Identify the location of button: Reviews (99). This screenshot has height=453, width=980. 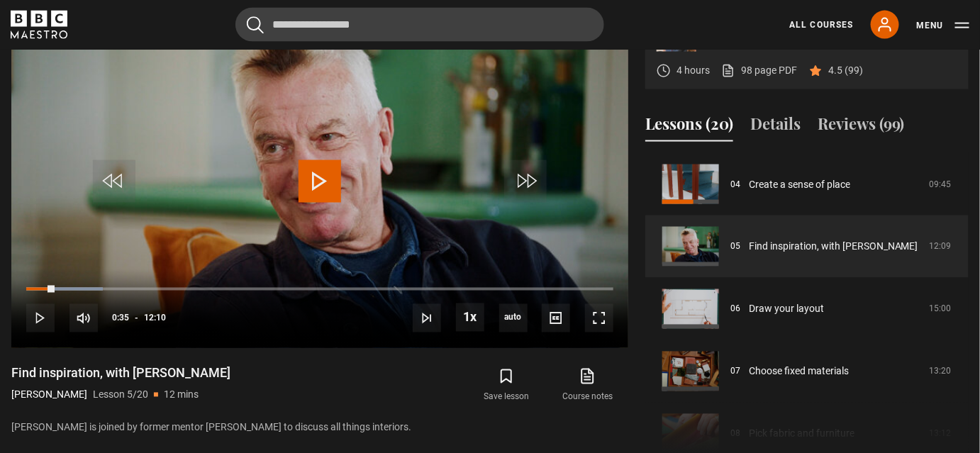
(861, 127).